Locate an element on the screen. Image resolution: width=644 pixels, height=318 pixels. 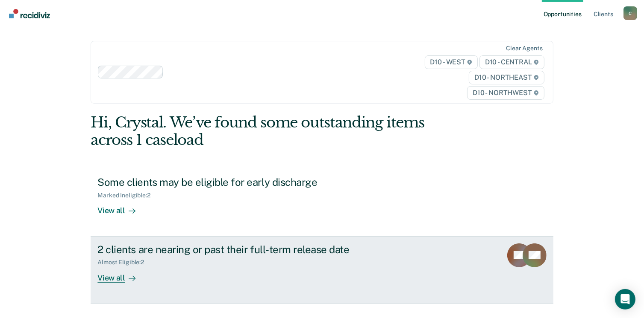
button: Profile dropdown button is located at coordinates (630, 13).